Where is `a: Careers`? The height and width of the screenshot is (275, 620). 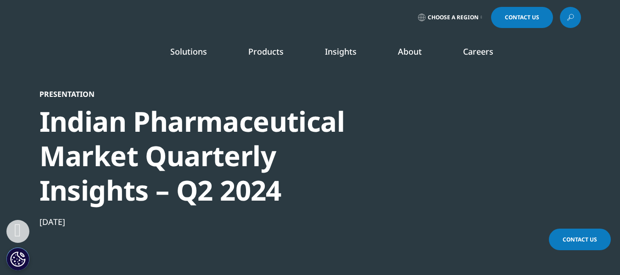
a: Careers is located at coordinates (478, 51).